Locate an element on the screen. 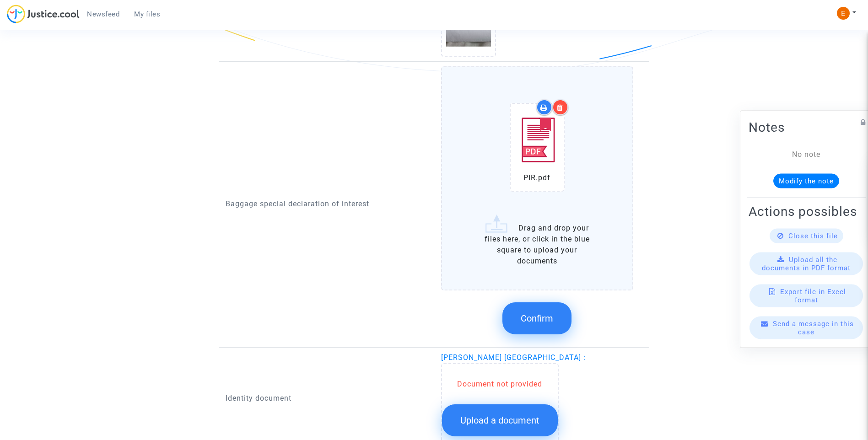 The width and height of the screenshot is (868, 440). p: Baggage special declaration of interest is located at coordinates (326, 204).